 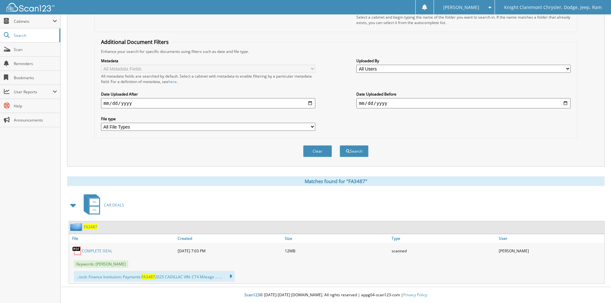 What do you see at coordinates (464, 61) in the screenshot?
I see `label: Uploaded By` at bounding box center [464, 61].